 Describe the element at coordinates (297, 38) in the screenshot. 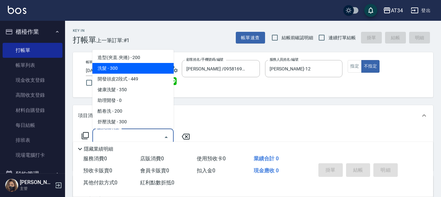

I see `span: 結帳前確認明細` at that location.